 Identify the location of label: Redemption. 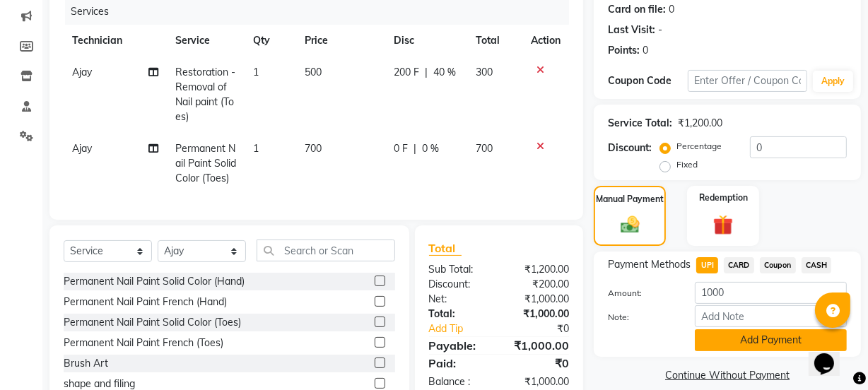
(723, 198).